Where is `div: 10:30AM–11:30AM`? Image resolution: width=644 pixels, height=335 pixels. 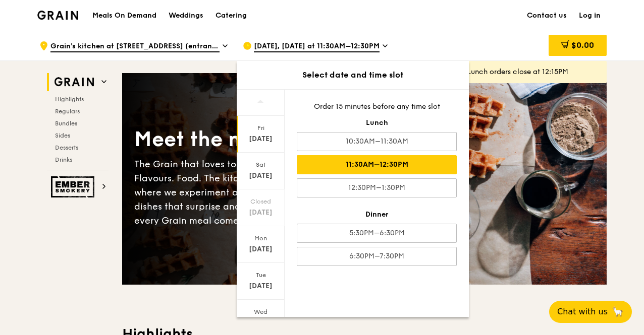 div: 10:30AM–11:30AM is located at coordinates (377, 142).